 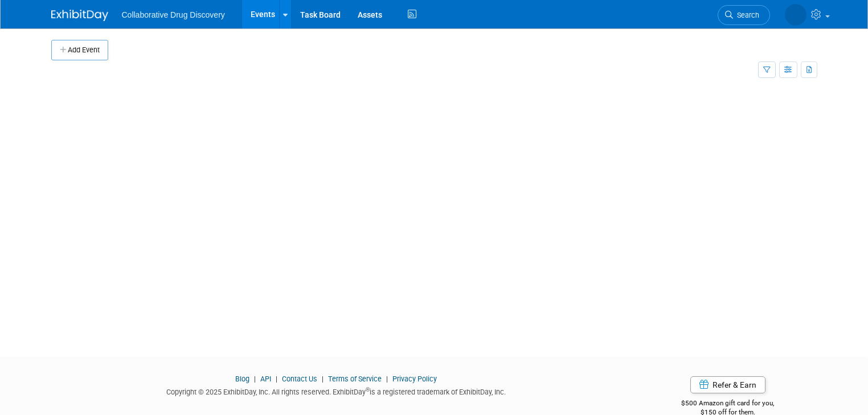 What do you see at coordinates (796, 15) in the screenshot?
I see `img: Amanda Briggs` at bounding box center [796, 15].